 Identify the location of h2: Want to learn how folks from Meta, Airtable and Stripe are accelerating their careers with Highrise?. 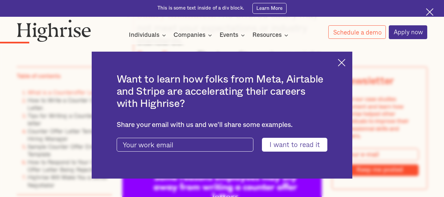
(222, 92).